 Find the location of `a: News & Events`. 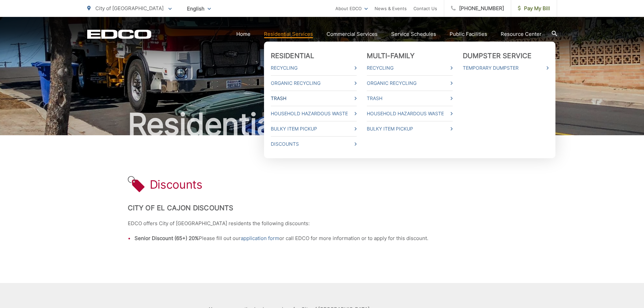

a: News & Events is located at coordinates (391, 8).